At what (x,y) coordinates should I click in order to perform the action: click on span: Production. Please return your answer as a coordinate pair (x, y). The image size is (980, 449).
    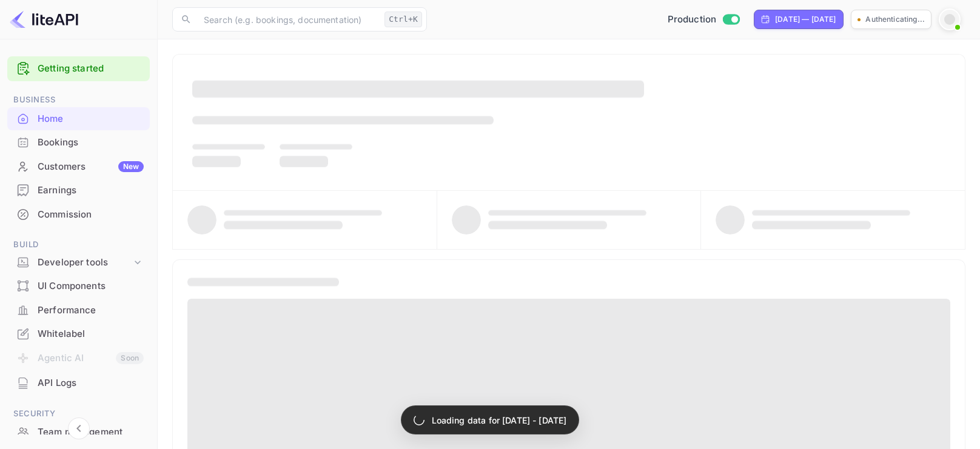
    Looking at the image, I should click on (692, 20).